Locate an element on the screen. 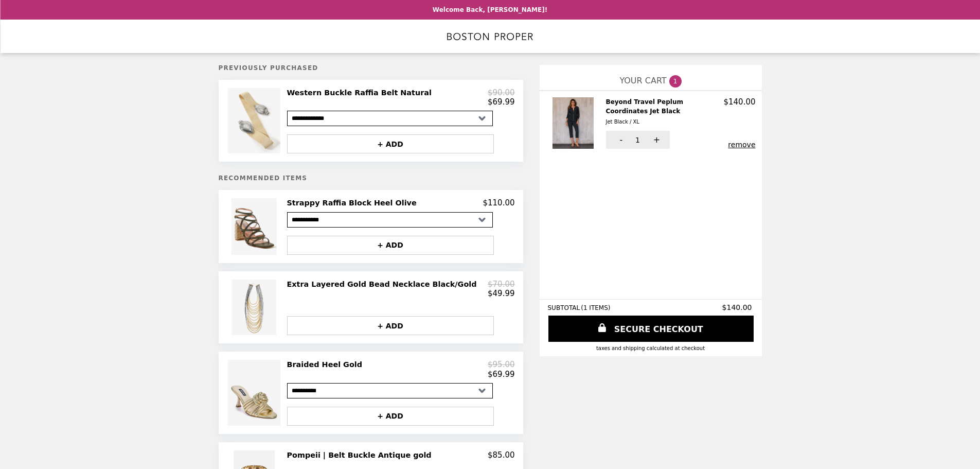  img: Western Buckle Raffia Belt Natural is located at coordinates (255, 121).